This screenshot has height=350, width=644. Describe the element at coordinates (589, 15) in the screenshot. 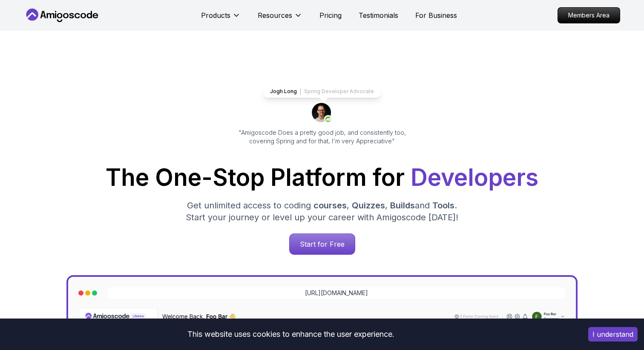

I see `a: Members Area` at that location.